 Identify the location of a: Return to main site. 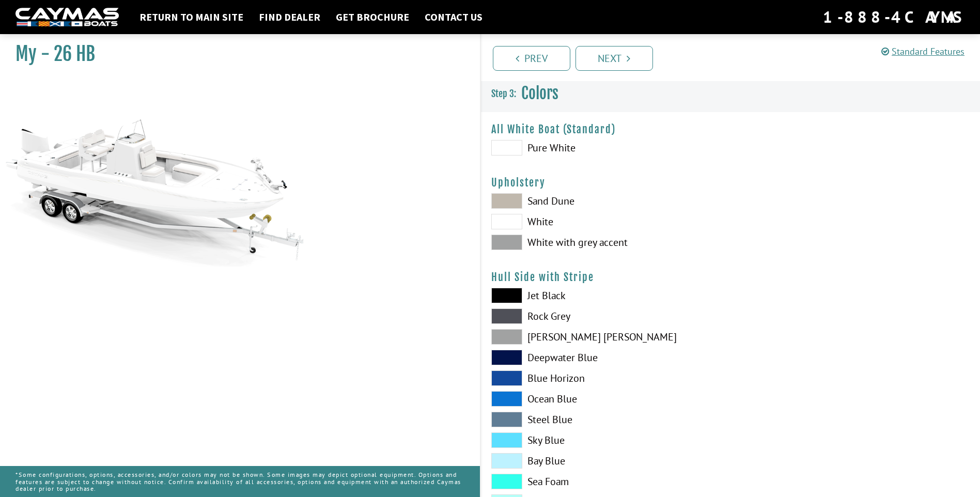
(191, 17).